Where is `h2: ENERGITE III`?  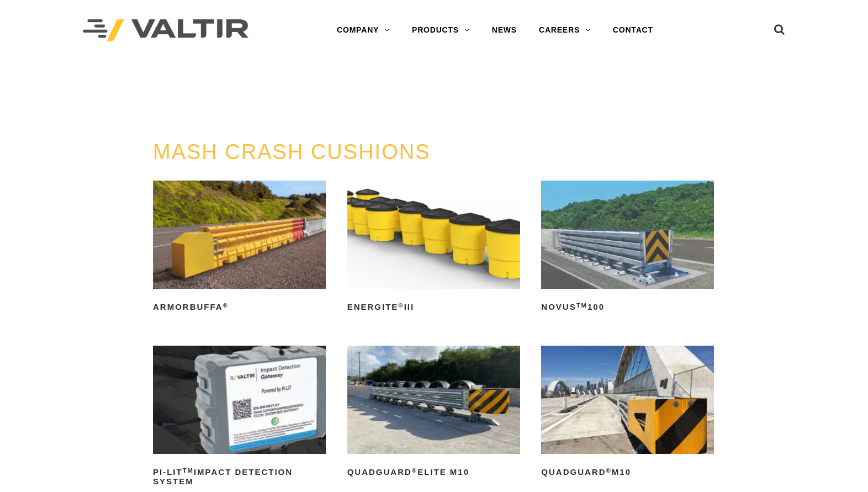
h2: ENERGITE III is located at coordinates (433, 307).